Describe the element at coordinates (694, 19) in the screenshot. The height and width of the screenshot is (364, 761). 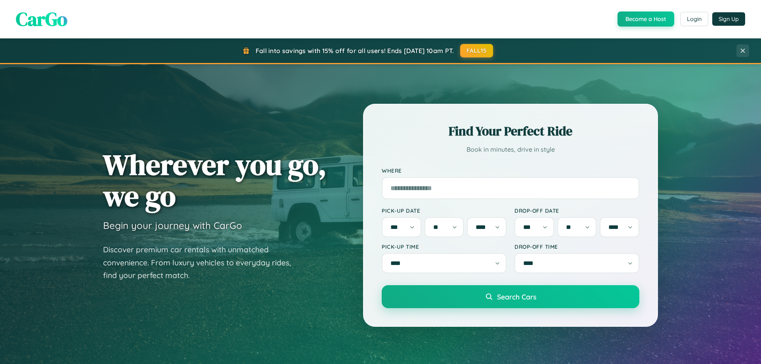
I see `button: Login` at that location.